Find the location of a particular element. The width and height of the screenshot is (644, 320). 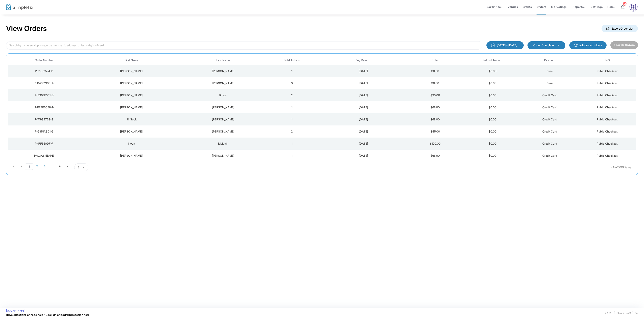

div: 14 is located at coordinates (625, 4).